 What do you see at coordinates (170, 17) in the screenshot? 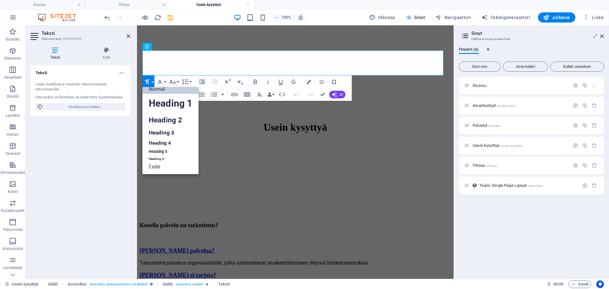
I see `i: Tallenna (Ctrl+S)` at bounding box center [170, 17].